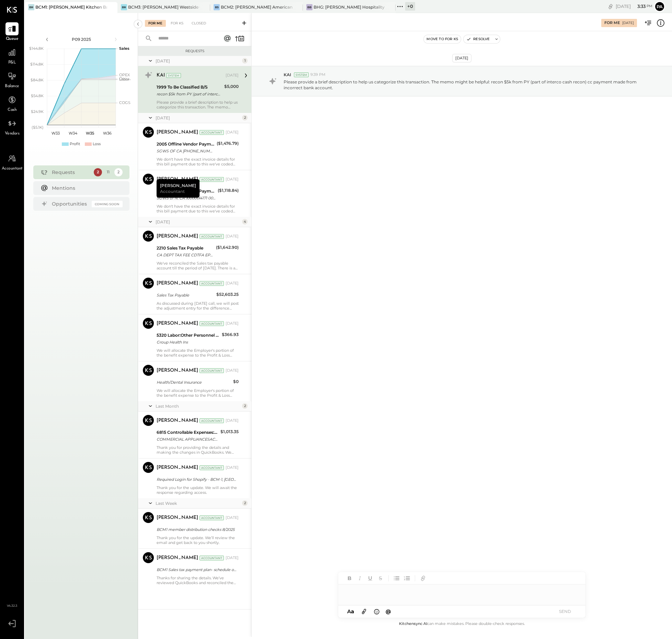 Image resolution: width=672 pixels, height=639 pixels. I want to click on div: 11, so click(108, 172).